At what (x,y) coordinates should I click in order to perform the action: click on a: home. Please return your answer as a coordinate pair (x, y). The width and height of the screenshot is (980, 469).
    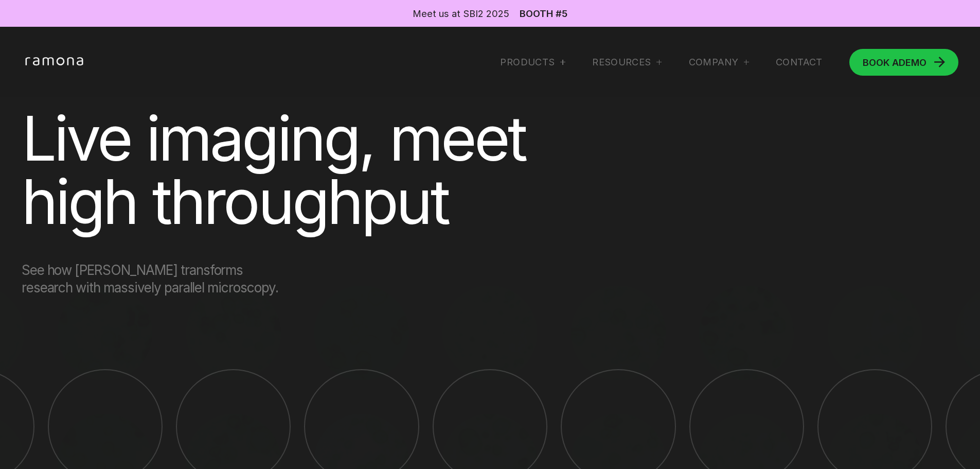
    Looking at the image, I should click on (56, 62).